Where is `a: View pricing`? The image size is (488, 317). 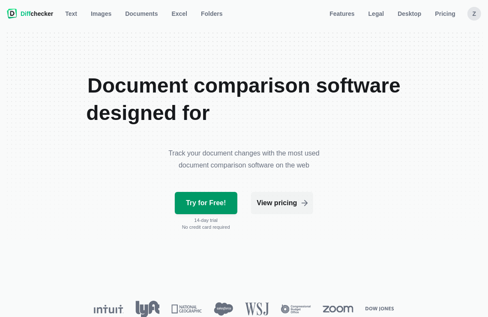
a: View pricing is located at coordinates (282, 203).